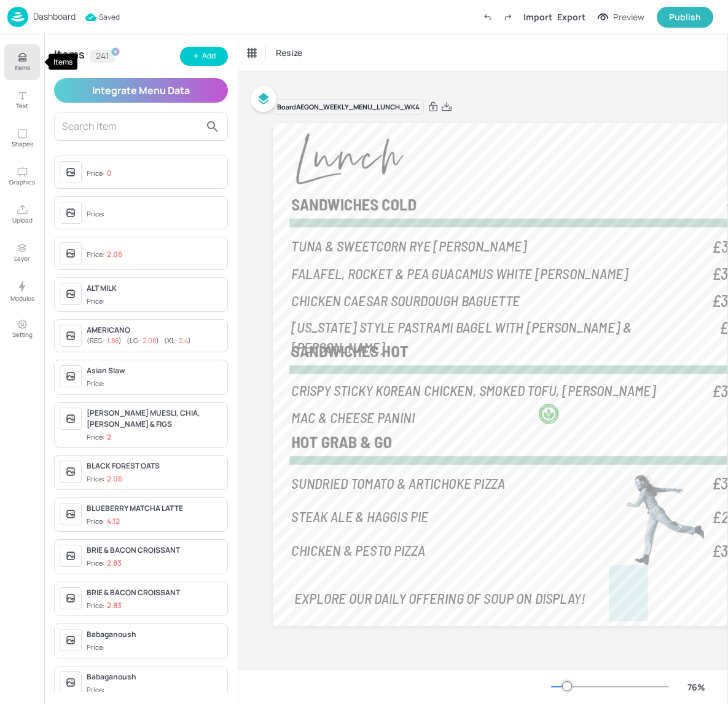 This screenshot has height=704, width=728. Describe the element at coordinates (102, 56) in the screenshot. I see `p: 241` at that location.